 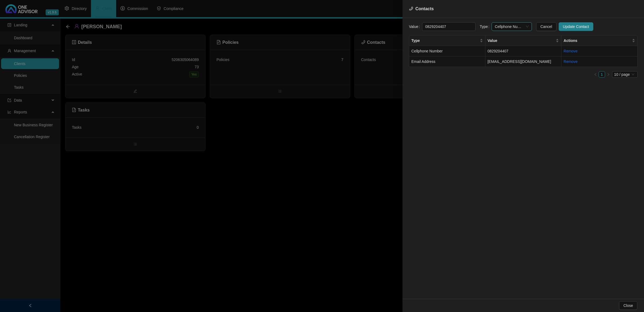 I want to click on span: Type, so click(x=445, y=41).